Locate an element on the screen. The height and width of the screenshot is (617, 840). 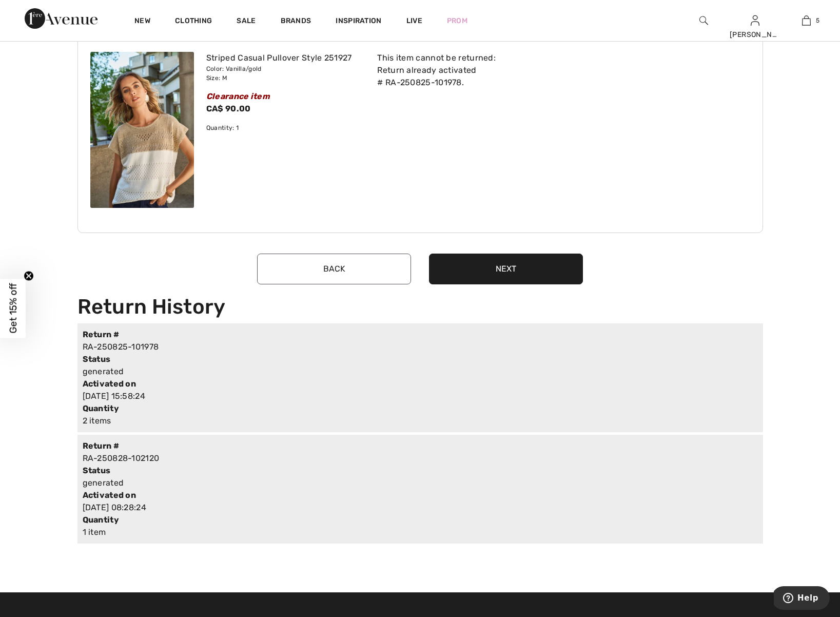
a: 5 is located at coordinates (806, 21).